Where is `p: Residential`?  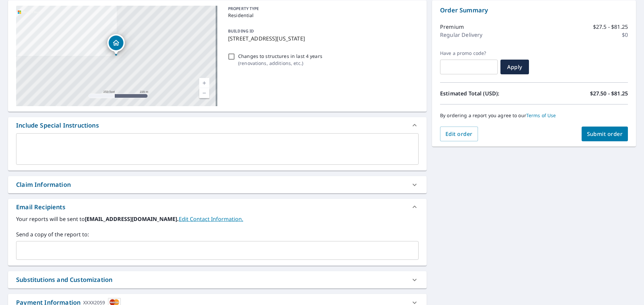
p: Residential is located at coordinates (322, 15).